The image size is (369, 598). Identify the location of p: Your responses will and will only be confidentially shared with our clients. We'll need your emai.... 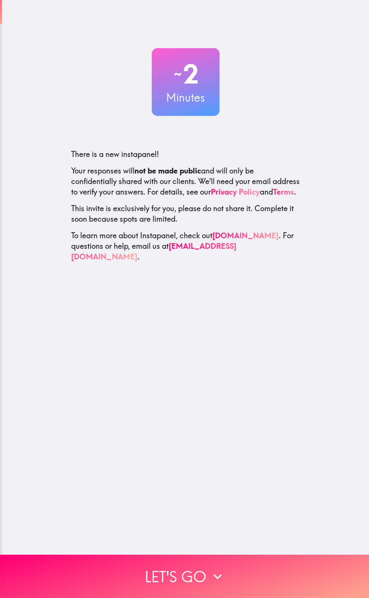
(186, 181).